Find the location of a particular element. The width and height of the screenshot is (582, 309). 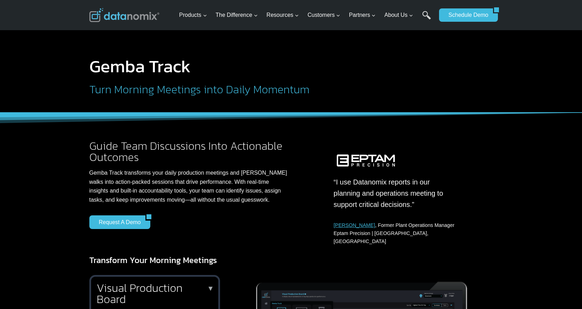

h1: Gemba Track is located at coordinates (253, 66).